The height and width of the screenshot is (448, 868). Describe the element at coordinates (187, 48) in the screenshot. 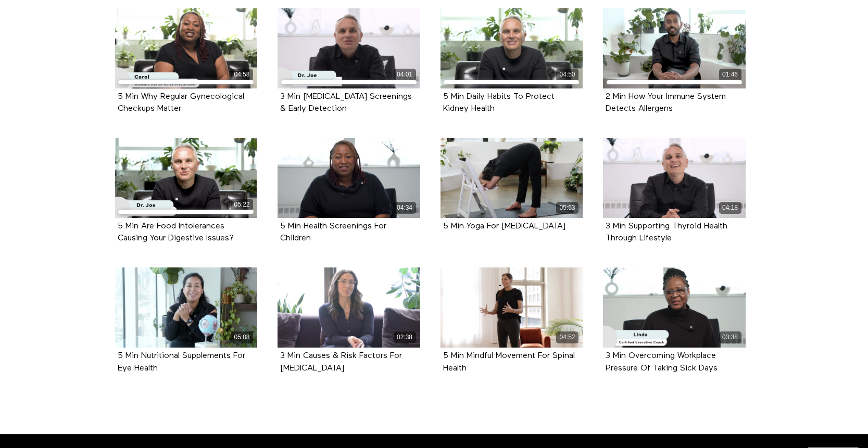

I see `a: 5 Min Why Regular Gynecological Checkups Matter 04:58` at that location.